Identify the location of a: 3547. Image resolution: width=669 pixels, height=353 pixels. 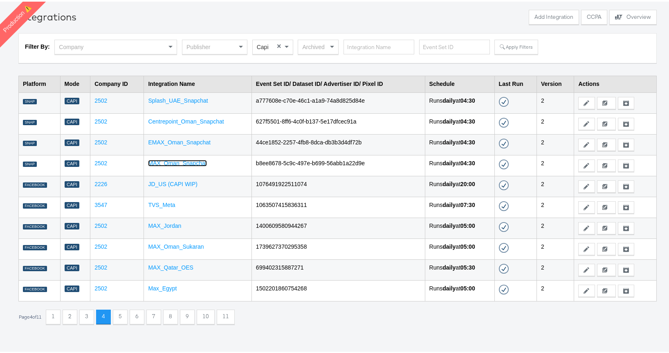
(101, 203).